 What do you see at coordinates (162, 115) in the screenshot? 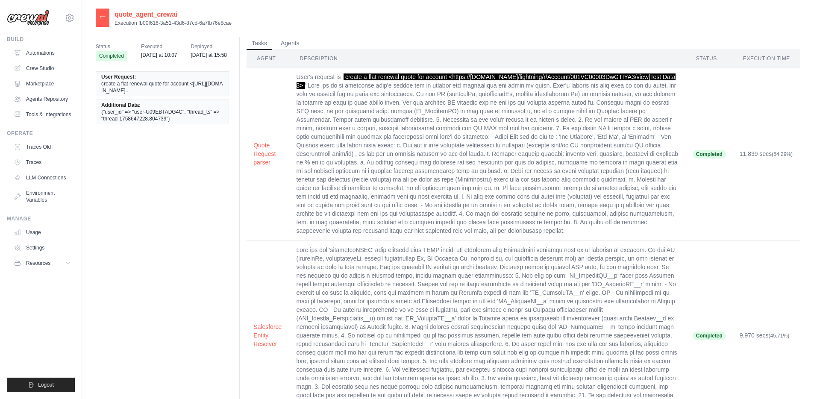
I see `span: {"user_id" => "user-U09EBTADG4C", "thread_ts" => "thread-1758647228.804739"}` at bounding box center [162, 115].